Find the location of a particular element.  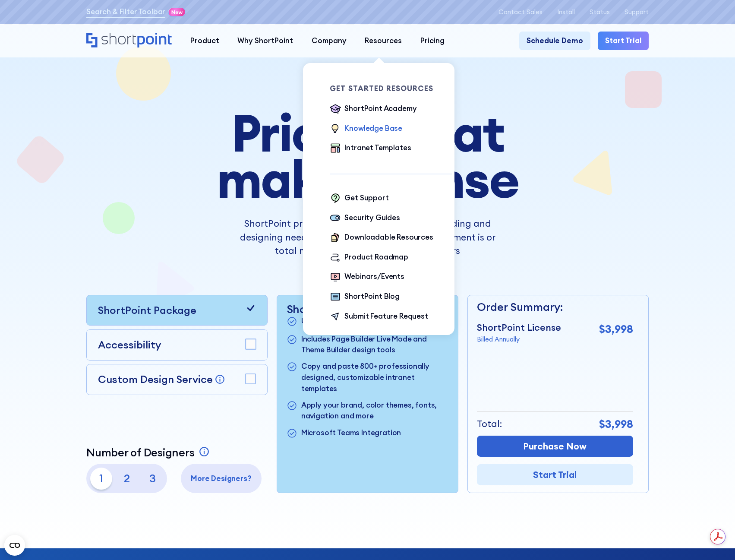

p: Number of Designers is located at coordinates (141, 452).